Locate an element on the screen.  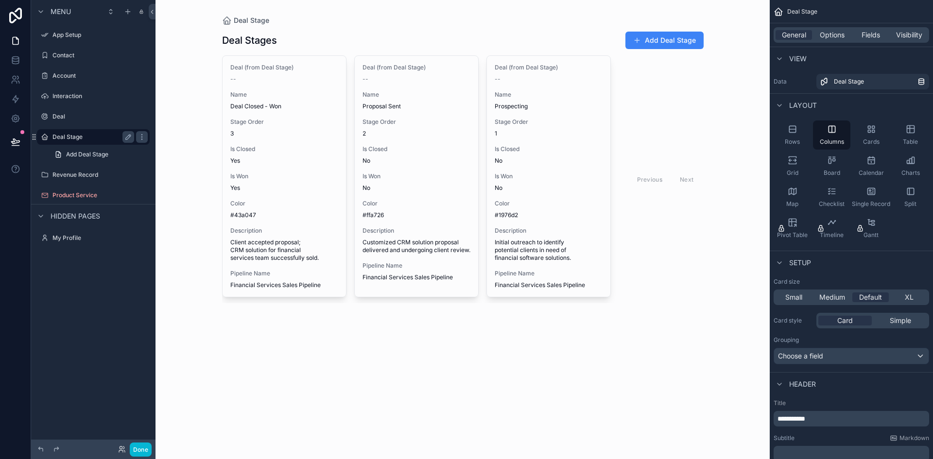
span: Menu is located at coordinates (61, 12).